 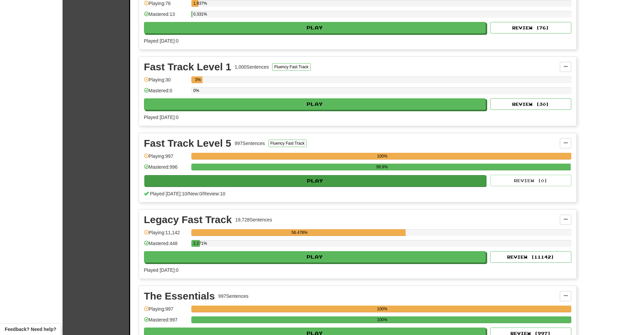 What do you see at coordinates (214, 194) in the screenshot?
I see `span: Review: 10` at bounding box center [214, 194].